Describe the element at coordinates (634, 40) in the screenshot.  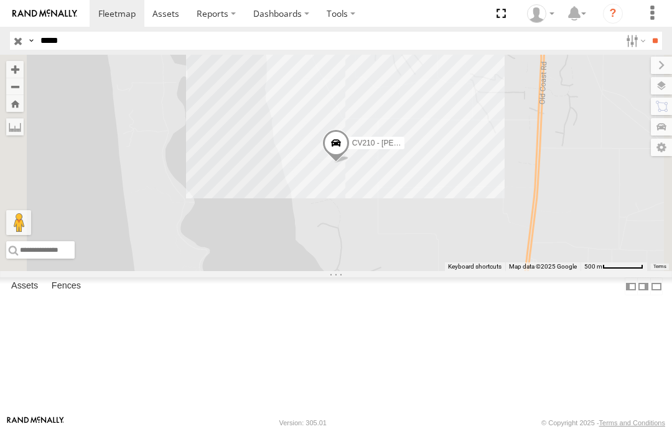
I see `label: Search Filter Options` at that location.